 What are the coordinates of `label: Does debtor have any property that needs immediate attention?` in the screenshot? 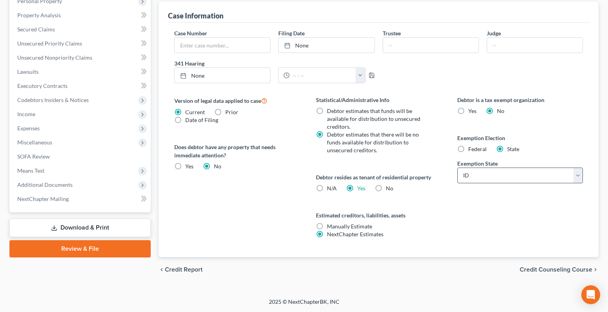 It's located at (237, 151).